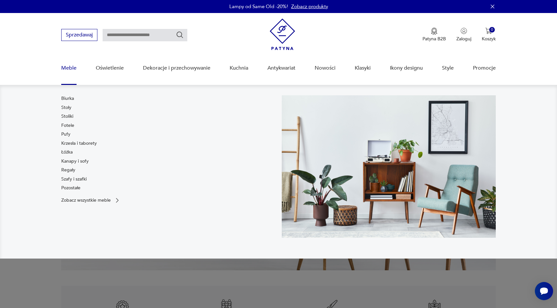 Image resolution: width=557 pixels, height=308 pixels. What do you see at coordinates (79, 144) in the screenshot?
I see `a: Krzesła i taborety` at bounding box center [79, 144].